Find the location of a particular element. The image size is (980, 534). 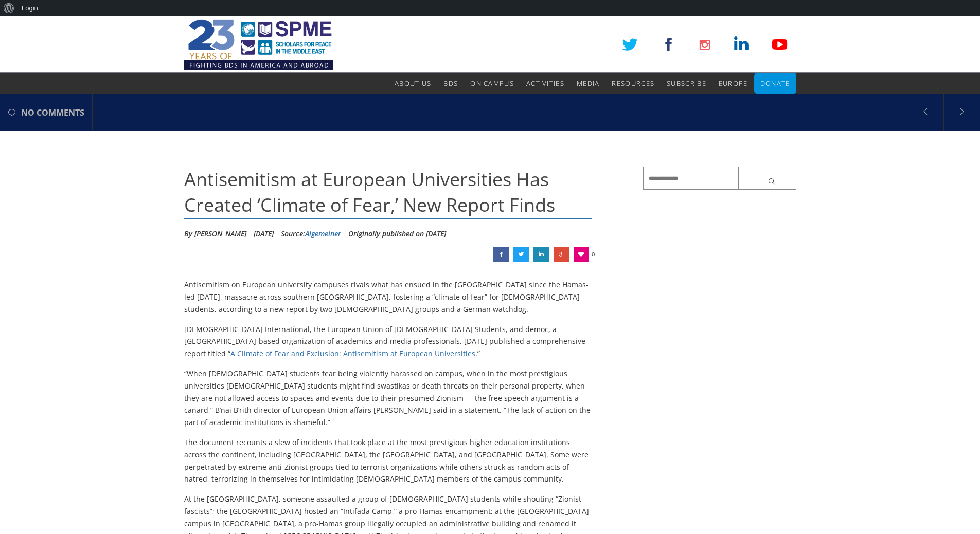

span: 0 is located at coordinates (593, 255).